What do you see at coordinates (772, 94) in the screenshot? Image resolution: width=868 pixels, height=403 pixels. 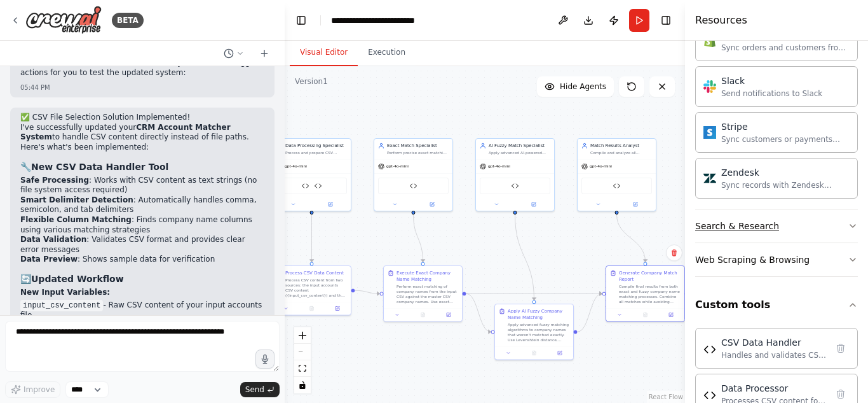 I see `div: Send notifications to Slack` at bounding box center [772, 94].